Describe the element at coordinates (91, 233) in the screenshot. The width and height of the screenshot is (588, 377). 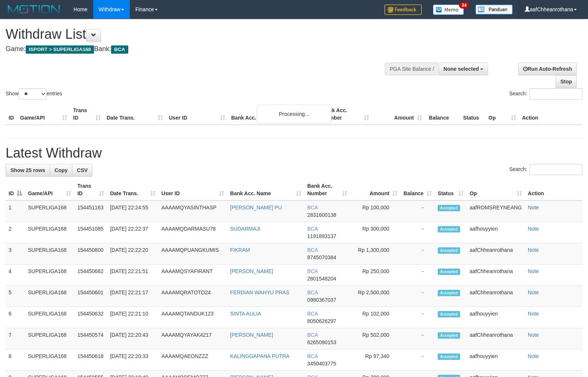
I see `td: 154451085` at that location.